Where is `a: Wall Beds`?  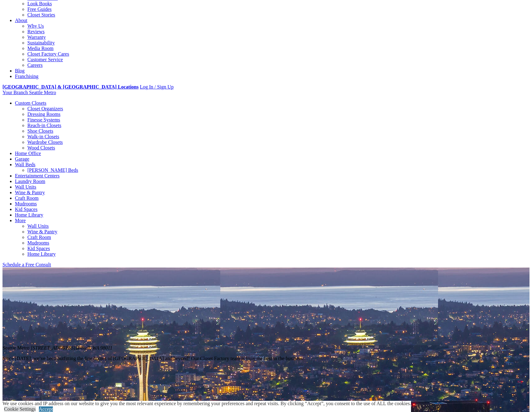
a: Wall Beds is located at coordinates (25, 164).